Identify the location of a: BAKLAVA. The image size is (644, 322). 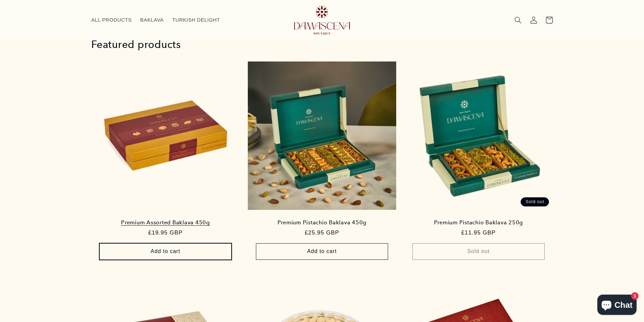
(152, 20).